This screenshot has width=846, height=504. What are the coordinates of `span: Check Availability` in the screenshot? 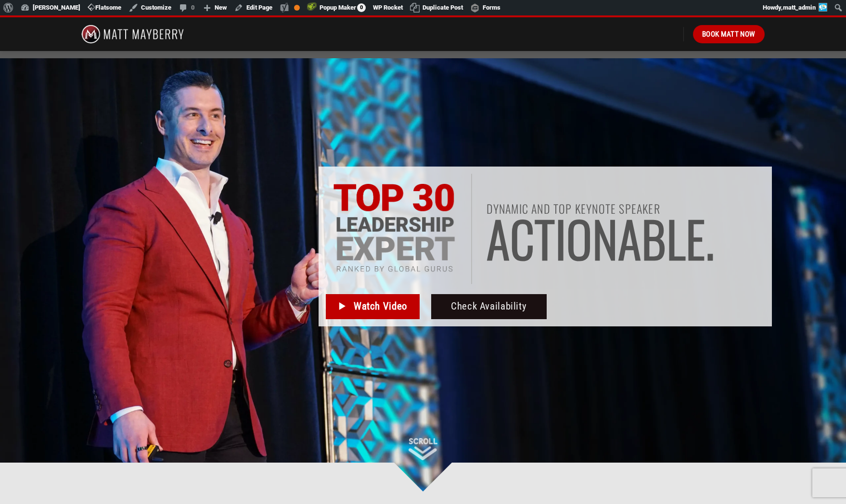 It's located at (489, 306).